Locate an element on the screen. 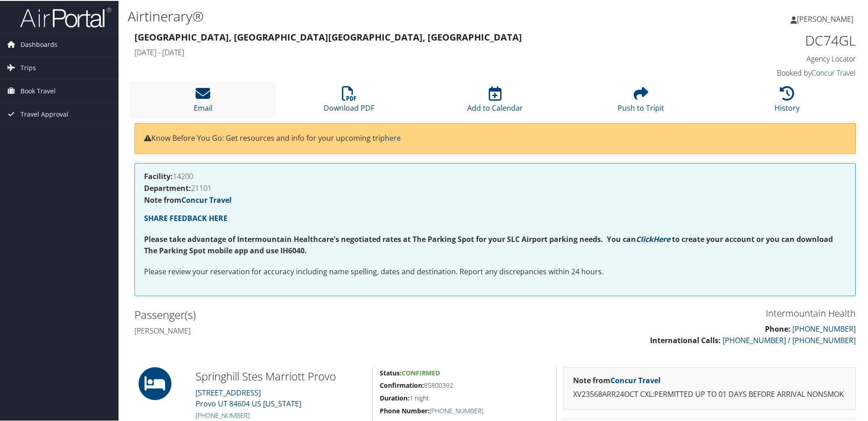 The image size is (868, 421). strong: Duration: is located at coordinates (394, 396).